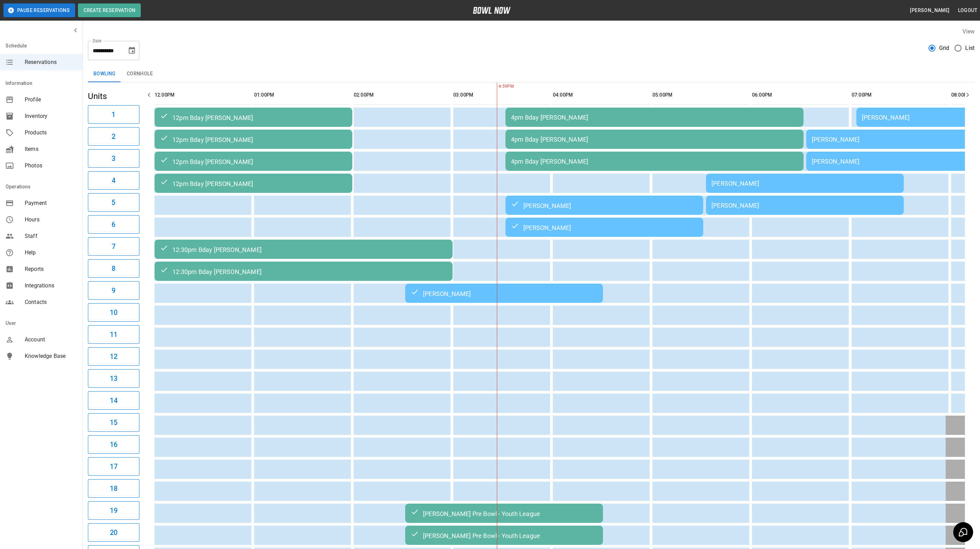 The width and height of the screenshot is (980, 549). I want to click on h6: 18, so click(114, 488).